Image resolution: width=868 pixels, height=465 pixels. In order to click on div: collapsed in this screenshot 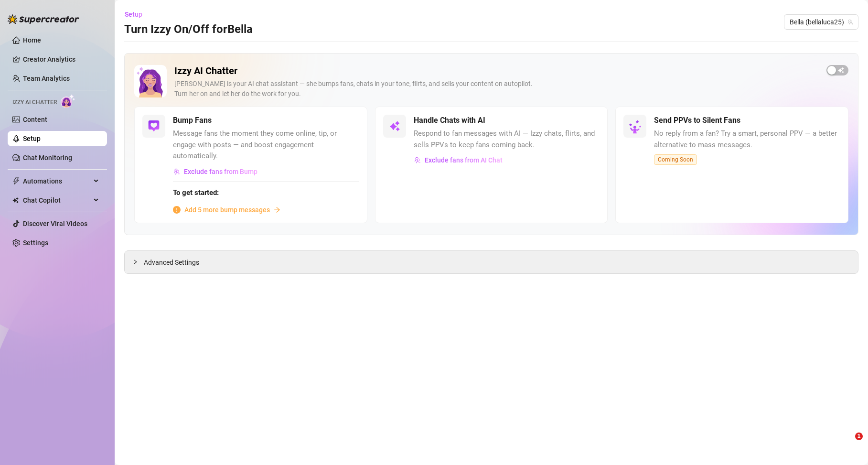, I will do `click(138, 262)`.